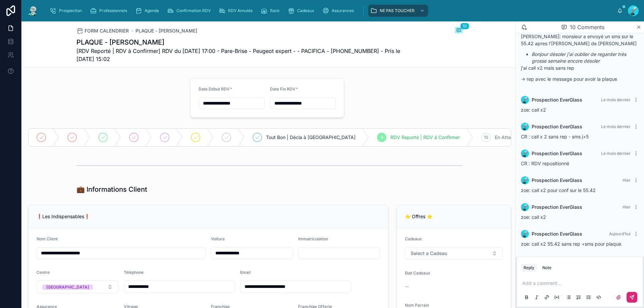 This screenshot has width=644, height=308. What do you see at coordinates (417, 273) in the screenshot?
I see `span: Etat Cadeaux` at bounding box center [417, 273].